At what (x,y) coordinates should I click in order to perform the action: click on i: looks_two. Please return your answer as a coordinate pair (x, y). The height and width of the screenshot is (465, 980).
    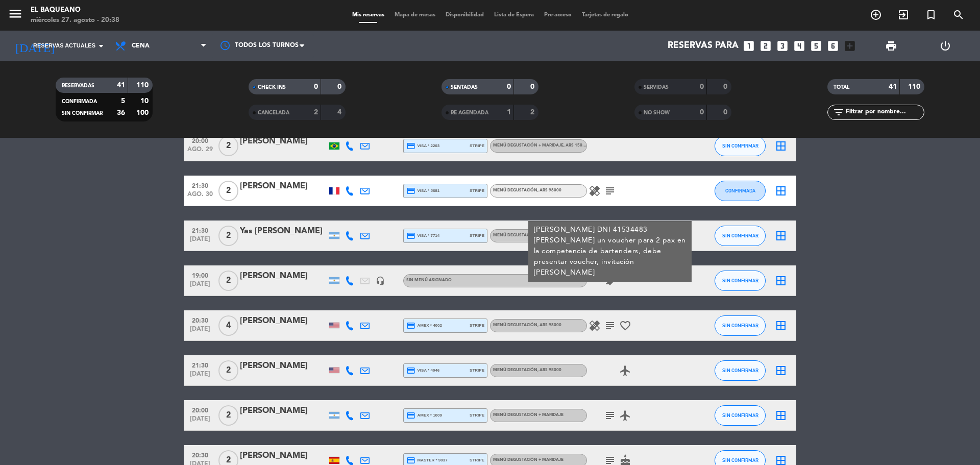
    Looking at the image, I should click on (766, 46).